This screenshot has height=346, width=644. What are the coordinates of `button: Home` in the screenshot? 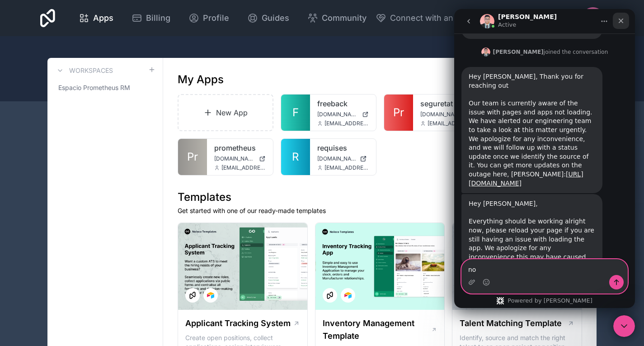 It's located at (150, 12).